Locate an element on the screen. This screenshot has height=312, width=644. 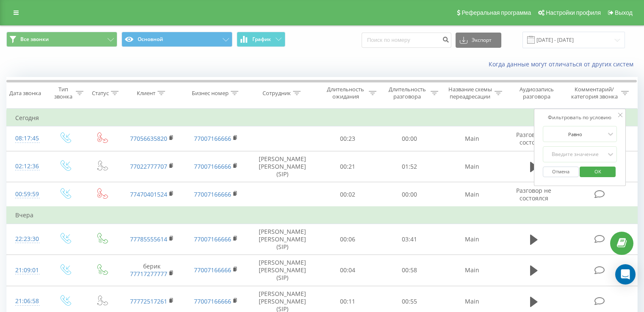
td: 00:02 is located at coordinates (347, 195).